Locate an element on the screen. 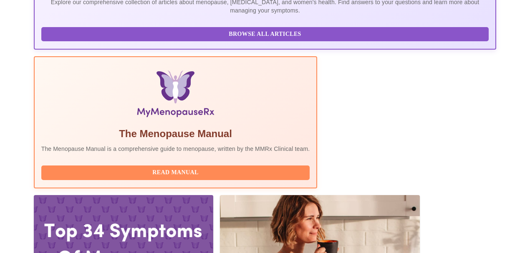 This screenshot has height=253, width=530. img: Menopause Manual is located at coordinates (175, 96).